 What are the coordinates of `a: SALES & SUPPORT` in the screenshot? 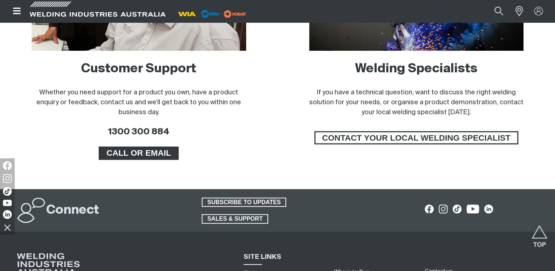 It's located at (235, 219).